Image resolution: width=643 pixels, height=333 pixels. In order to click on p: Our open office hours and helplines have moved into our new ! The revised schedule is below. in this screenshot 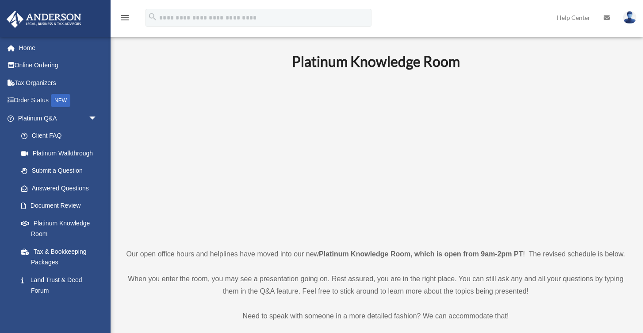, I will do `click(376, 254)`.